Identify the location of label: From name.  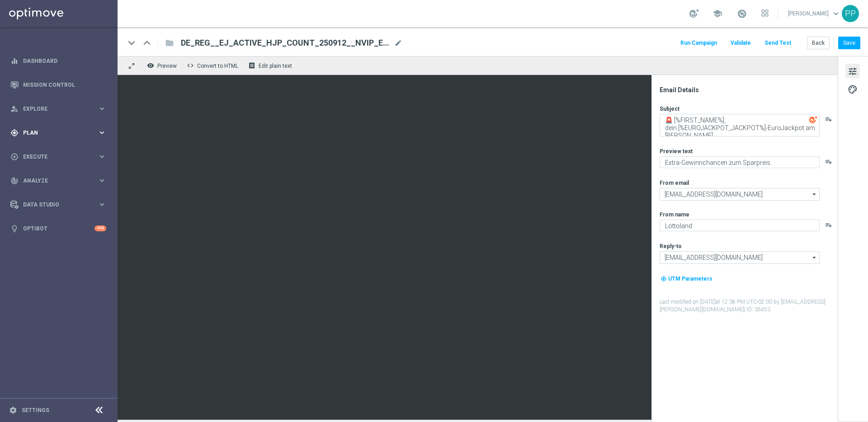
(674, 215).